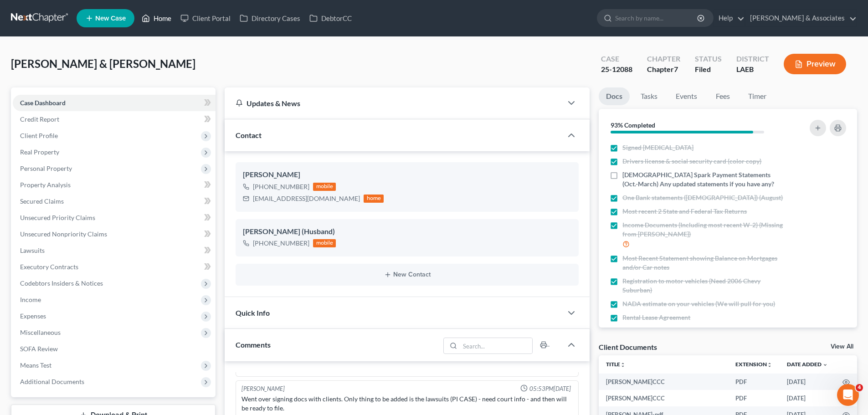 This screenshot has width=868, height=415. Describe the element at coordinates (52, 382) in the screenshot. I see `span: Additional Documents` at that location.